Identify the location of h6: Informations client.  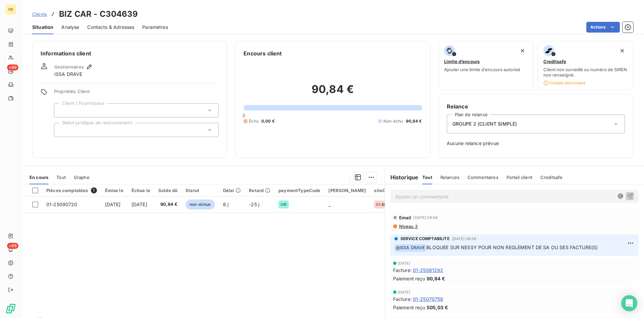
(130, 54).